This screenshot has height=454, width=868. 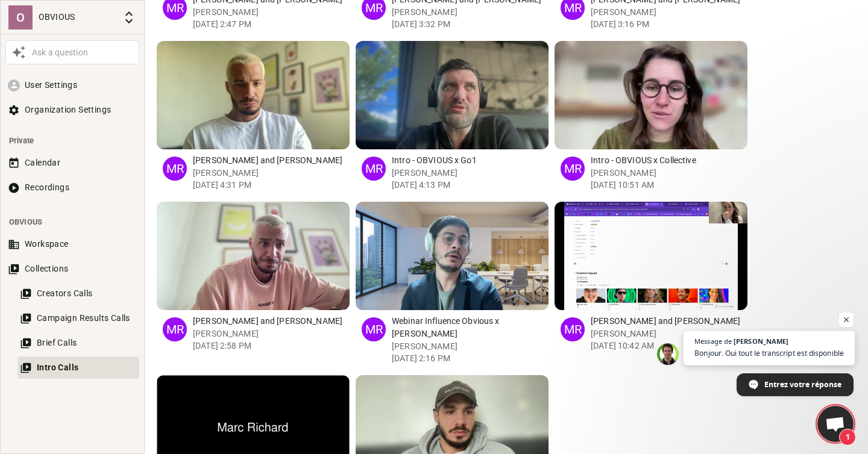 What do you see at coordinates (669, 160) in the screenshot?
I see `p: Intro - OBVIOUS x Collective` at bounding box center [669, 160].